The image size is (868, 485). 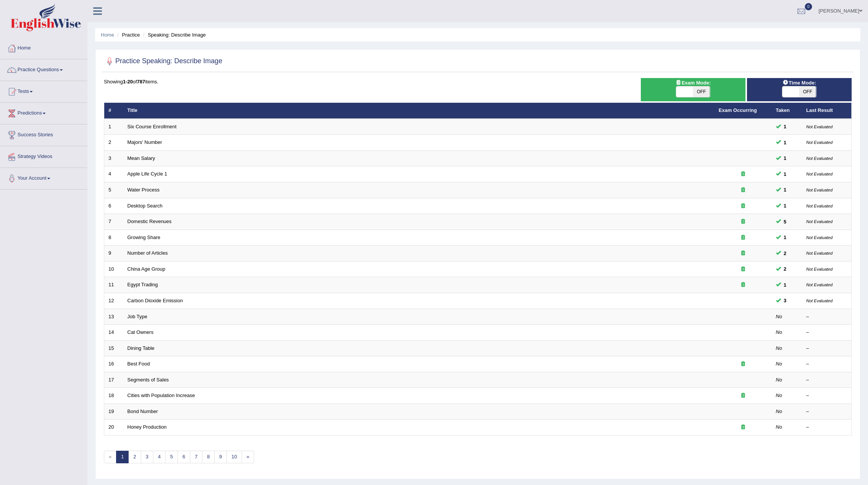 What do you see at coordinates (147, 426) in the screenshot?
I see `a: Honey Production` at bounding box center [147, 426].